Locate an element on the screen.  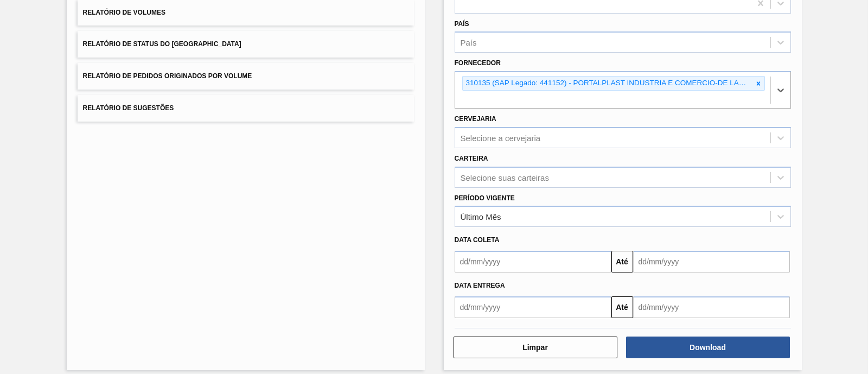
label: Fornecedor is located at coordinates (477, 63).